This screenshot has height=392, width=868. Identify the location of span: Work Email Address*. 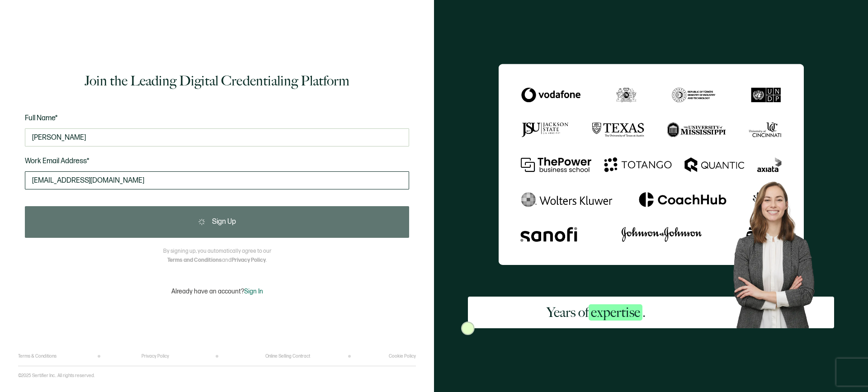
(57, 161).